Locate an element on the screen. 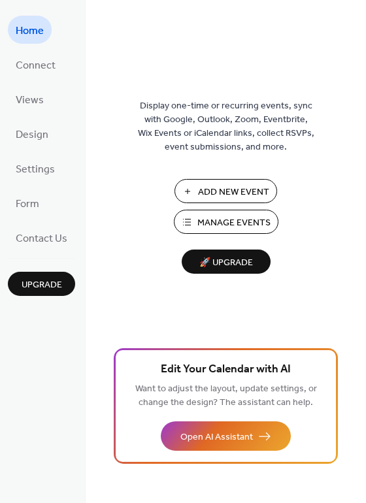  button: Manage Events is located at coordinates (226, 222).